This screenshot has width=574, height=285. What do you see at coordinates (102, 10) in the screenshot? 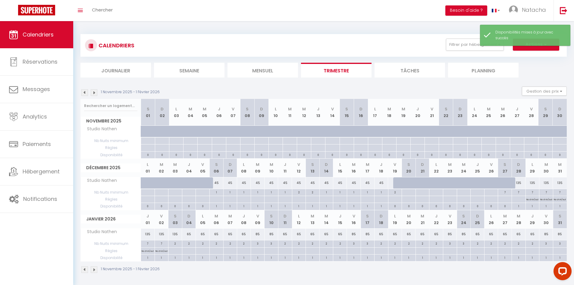
I see `span: Chercher` at bounding box center [102, 10].